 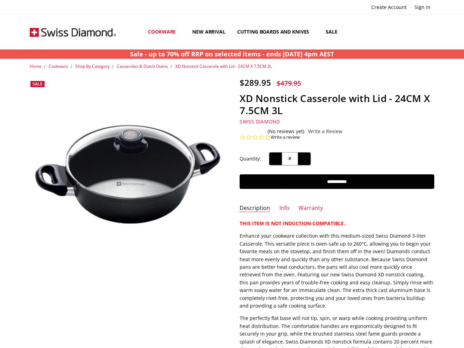 What do you see at coordinates (260, 121) in the screenshot?
I see `span: Swiss Diamond` at bounding box center [260, 121].